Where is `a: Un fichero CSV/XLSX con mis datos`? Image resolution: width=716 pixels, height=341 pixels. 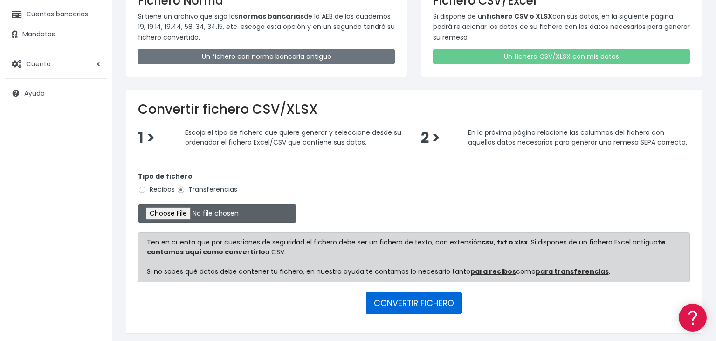
a: Un fichero CSV/XLSX con mis datos is located at coordinates (561, 56).